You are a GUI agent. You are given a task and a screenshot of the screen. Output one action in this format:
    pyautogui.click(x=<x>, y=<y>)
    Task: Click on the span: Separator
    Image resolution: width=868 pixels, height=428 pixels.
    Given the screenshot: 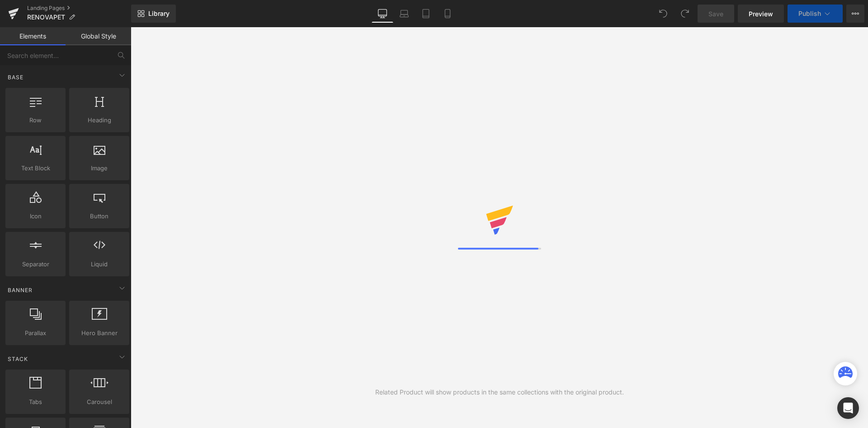 What is the action you would take?
    pyautogui.click(x=35, y=264)
    